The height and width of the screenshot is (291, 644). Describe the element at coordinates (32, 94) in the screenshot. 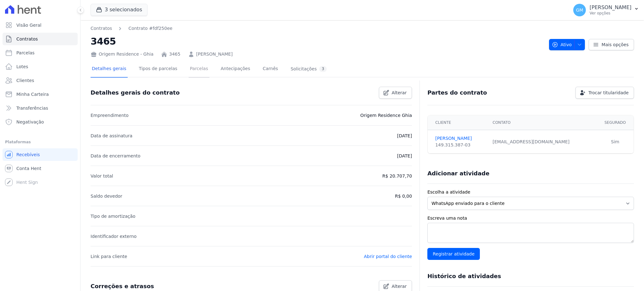

I see `span: Minha Carteira` at that location.